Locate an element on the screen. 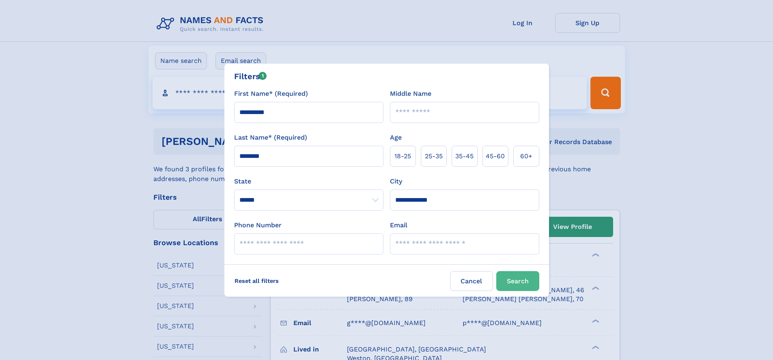 The width and height of the screenshot is (773, 360). div: Filters is located at coordinates (250, 76).